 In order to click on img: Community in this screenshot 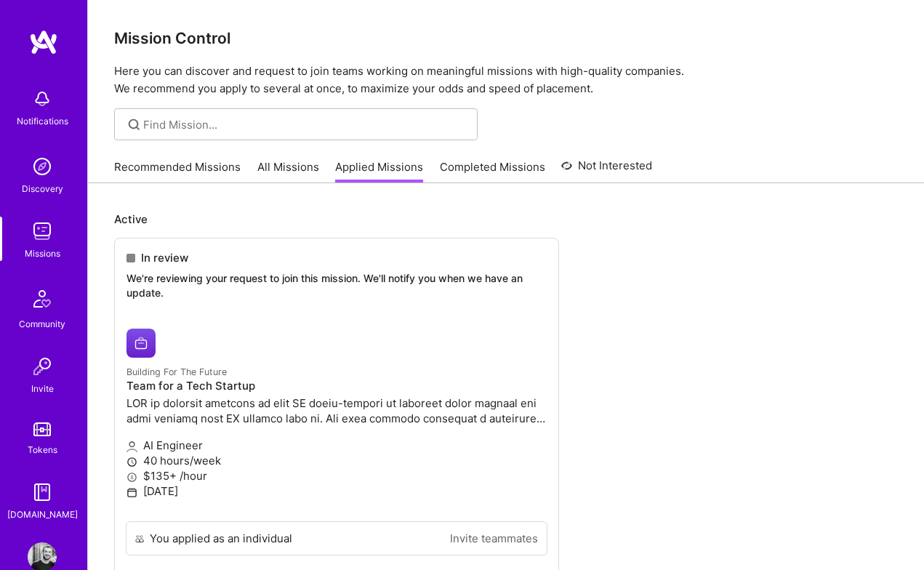, I will do `click(42, 299)`.